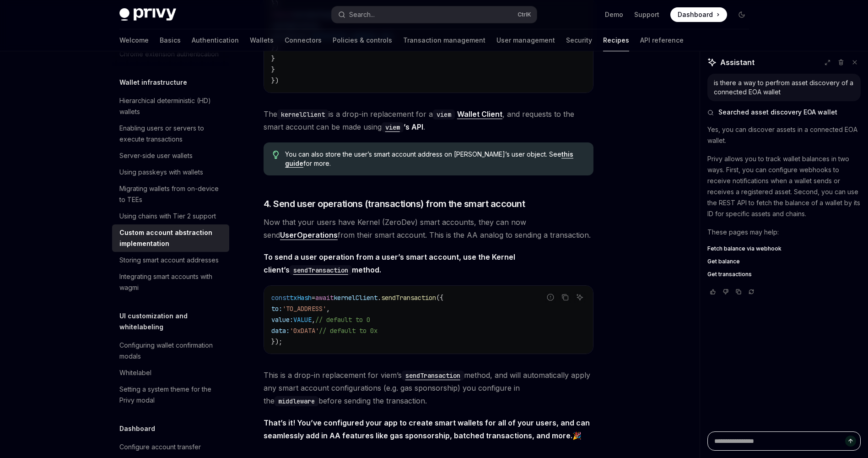 Image resolution: width=868 pixels, height=458 pixels. I want to click on div: Hierarchical deterministic (HD) wallets, so click(171, 106).